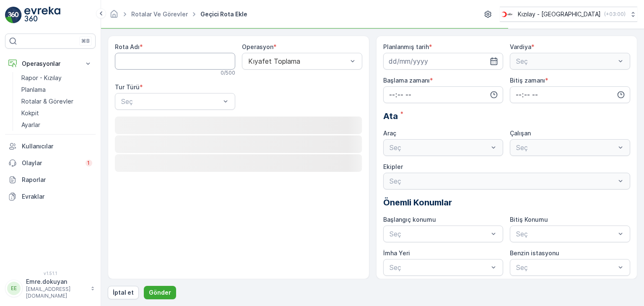  I want to click on p: Emre.dokuyan, so click(56, 281).